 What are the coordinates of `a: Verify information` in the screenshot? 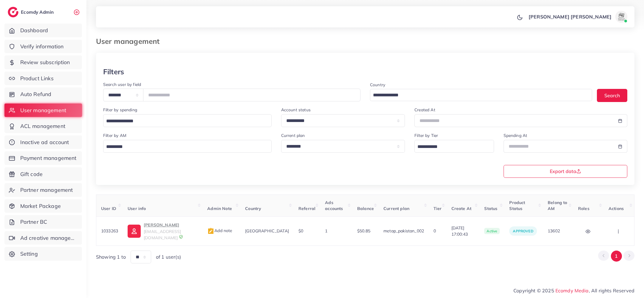 It's located at (43, 47).